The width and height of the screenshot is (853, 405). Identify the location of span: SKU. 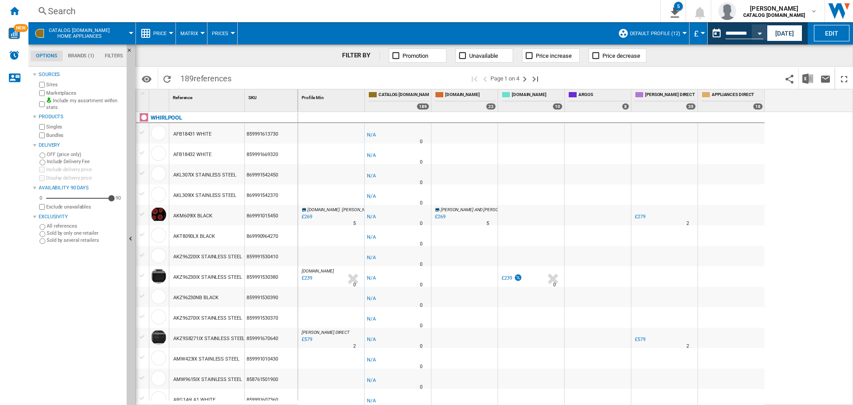
(252, 97).